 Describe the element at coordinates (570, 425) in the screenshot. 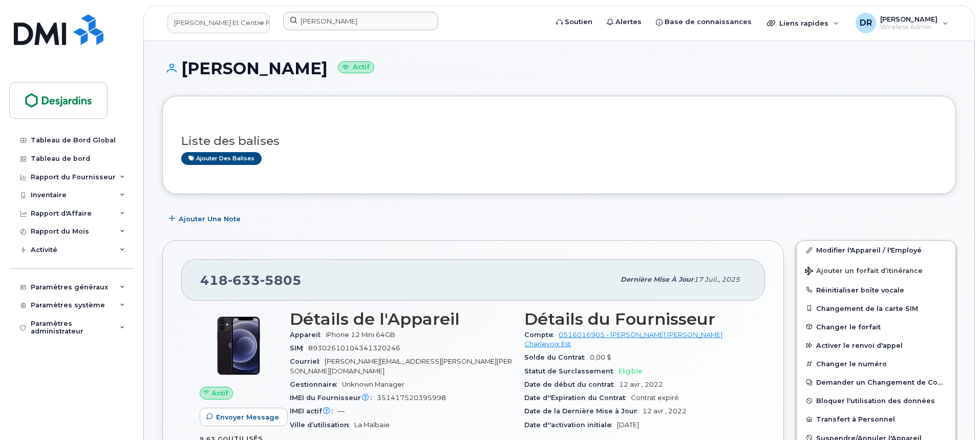

I see `span: Date d''activation initiale` at that location.